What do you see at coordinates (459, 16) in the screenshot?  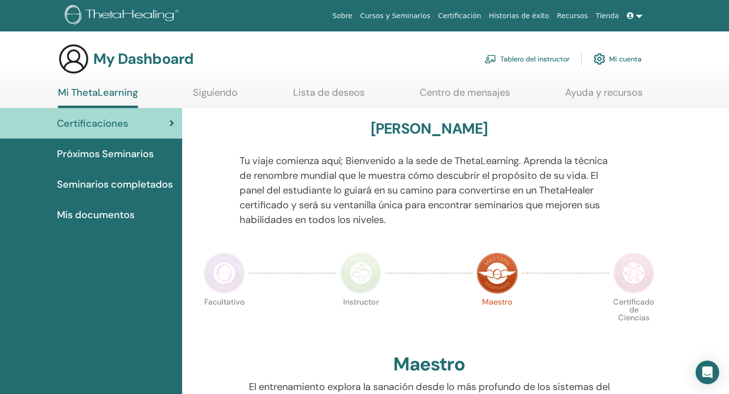 I see `a: Certificación` at bounding box center [459, 16].